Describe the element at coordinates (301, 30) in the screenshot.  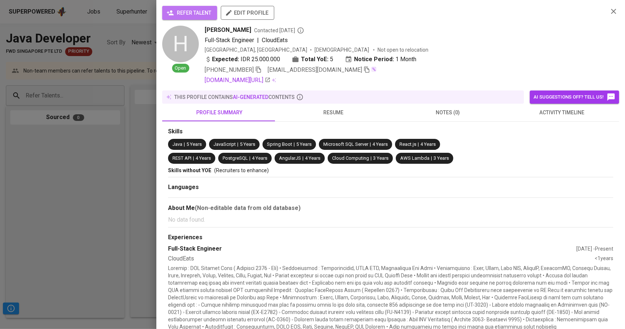
I see `svg: By Batam recruiter` at that location.